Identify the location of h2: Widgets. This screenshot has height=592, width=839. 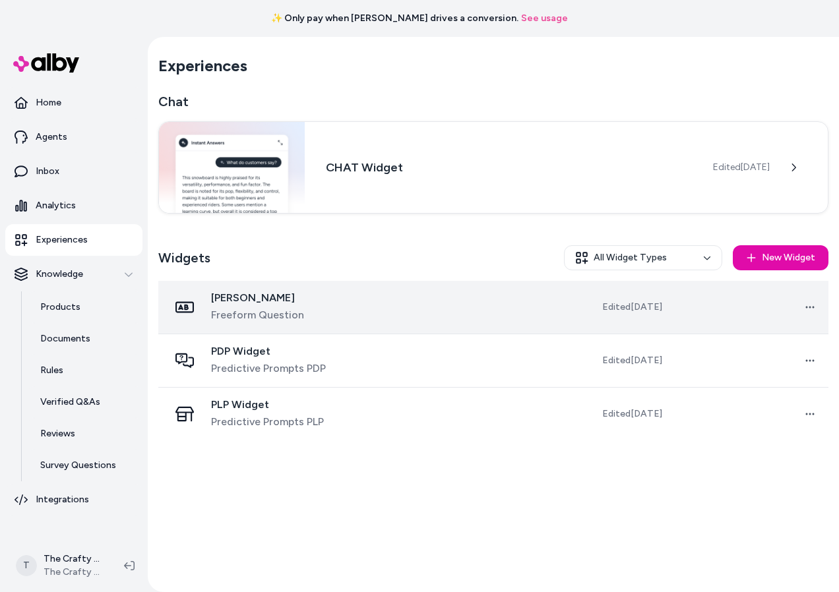
(184, 258).